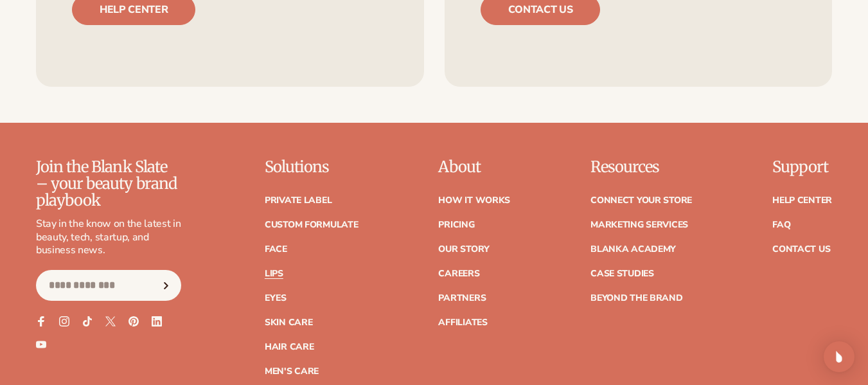 This screenshot has width=868, height=385. I want to click on a: Skin Care, so click(289, 322).